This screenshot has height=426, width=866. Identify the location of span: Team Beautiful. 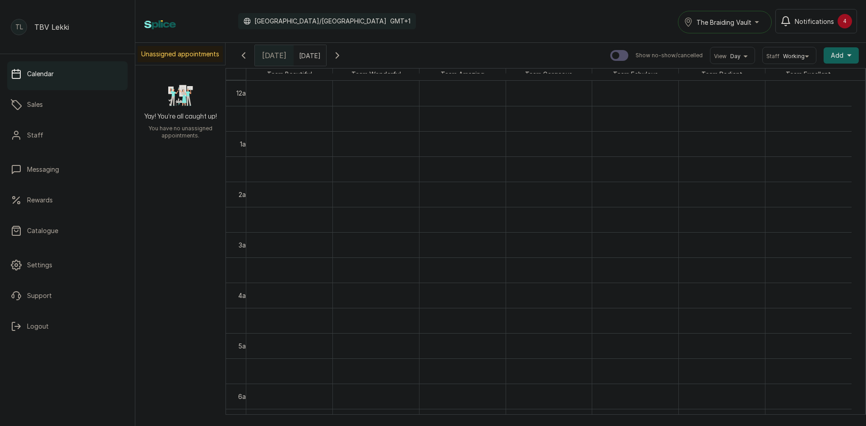
(290, 74).